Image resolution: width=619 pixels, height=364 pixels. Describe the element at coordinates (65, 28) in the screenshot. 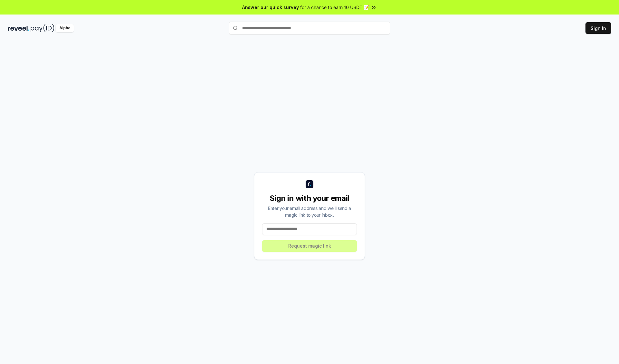

I see `div: Alpha` at that location.